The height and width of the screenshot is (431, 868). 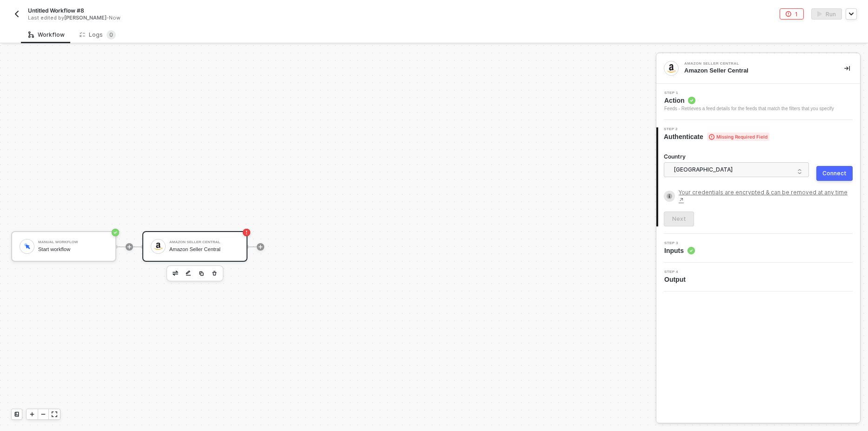 What do you see at coordinates (749, 93) in the screenshot?
I see `span: Step 1` at bounding box center [749, 93].